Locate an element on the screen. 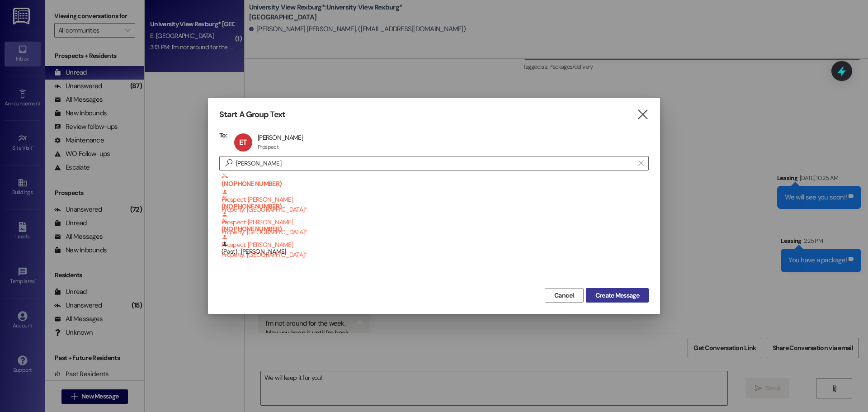 The width and height of the screenshot is (868, 412). input: Search for any contact or apartment is located at coordinates (435, 163).